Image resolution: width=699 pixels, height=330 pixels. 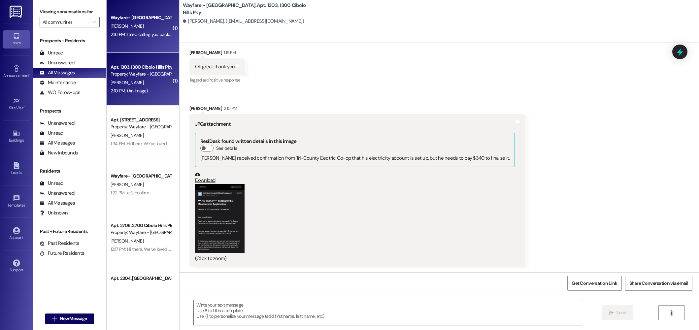 What do you see at coordinates (658, 283) in the screenshot?
I see `button: Share Conversation via email` at bounding box center [658, 283].